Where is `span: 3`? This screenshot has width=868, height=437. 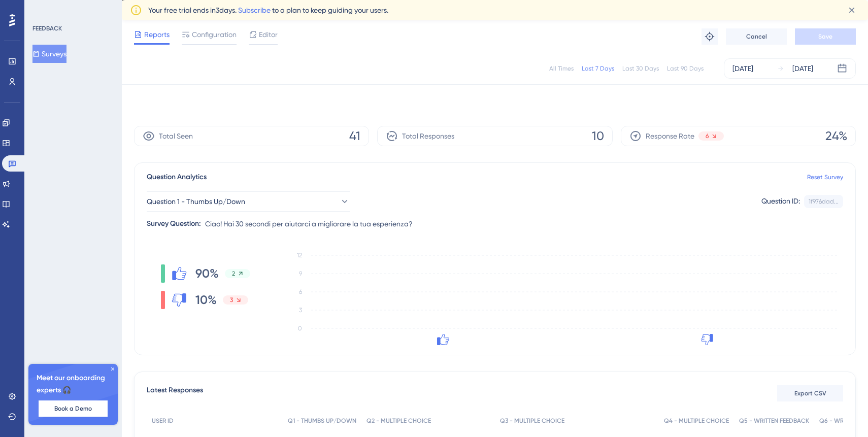
span: 3 is located at coordinates (231, 300).